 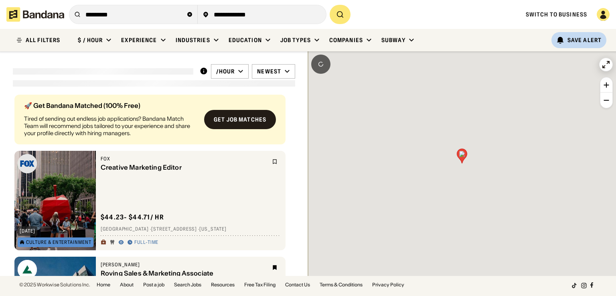 I want to click on a: Resources, so click(x=223, y=285).